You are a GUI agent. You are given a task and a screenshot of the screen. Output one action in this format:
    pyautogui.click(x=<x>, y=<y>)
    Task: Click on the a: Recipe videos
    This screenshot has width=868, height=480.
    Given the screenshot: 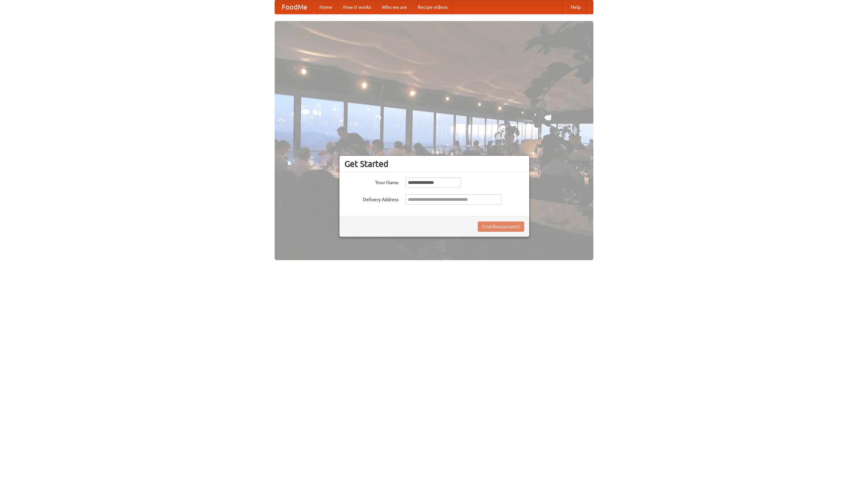 What is the action you would take?
    pyautogui.click(x=432, y=7)
    